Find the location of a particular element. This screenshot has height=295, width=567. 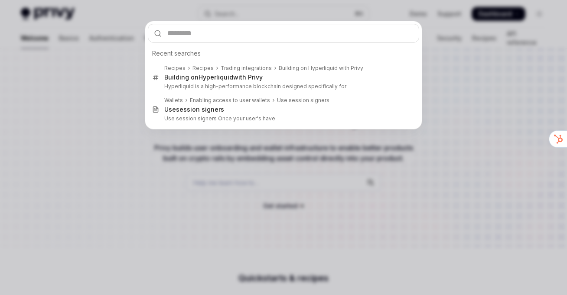

div: Trading integrations is located at coordinates (246, 68).